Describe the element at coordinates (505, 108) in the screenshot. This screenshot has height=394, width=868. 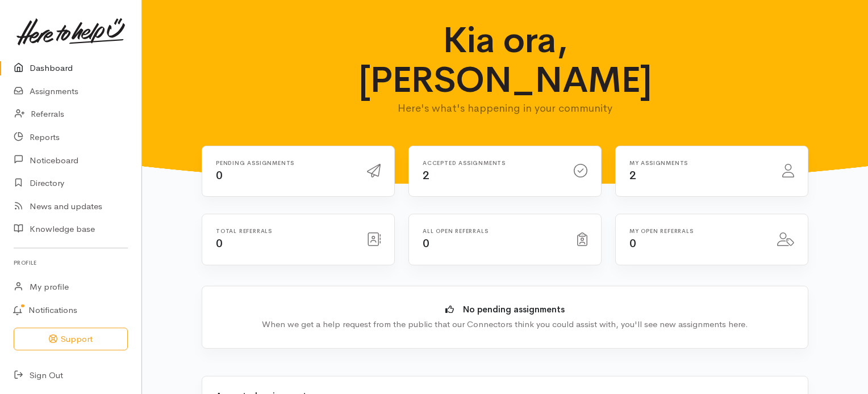
I see `p: Here's what's happening in your community` at that location.